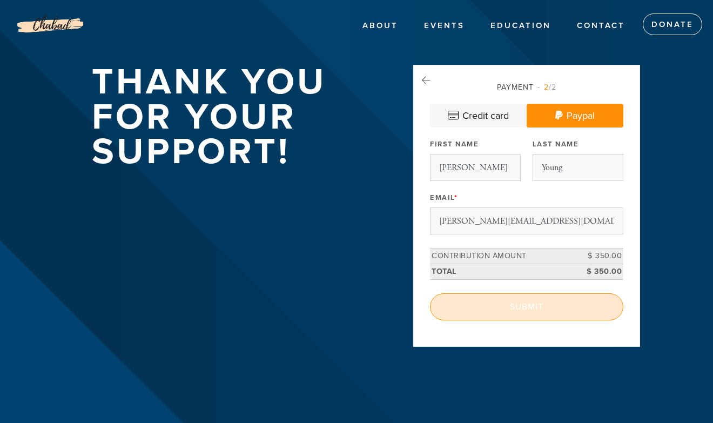 The height and width of the screenshot is (423, 713). Describe the element at coordinates (672, 24) in the screenshot. I see `a: Donate` at that location.